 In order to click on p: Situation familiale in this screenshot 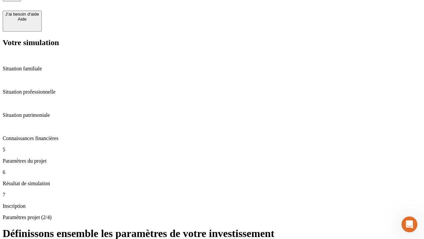, I will do `click(212, 69)`.